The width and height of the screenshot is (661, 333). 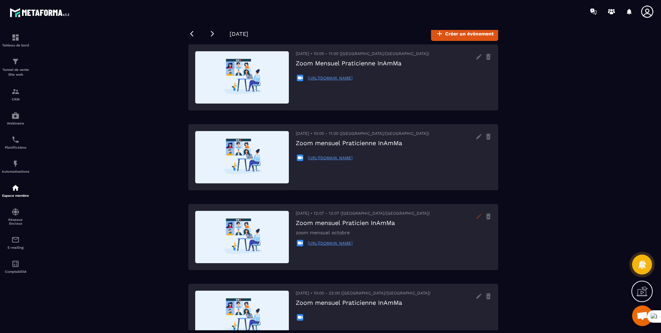 What do you see at coordinates (15, 72) in the screenshot?
I see `p: Tunnel de vente Site web` at bounding box center [15, 72].